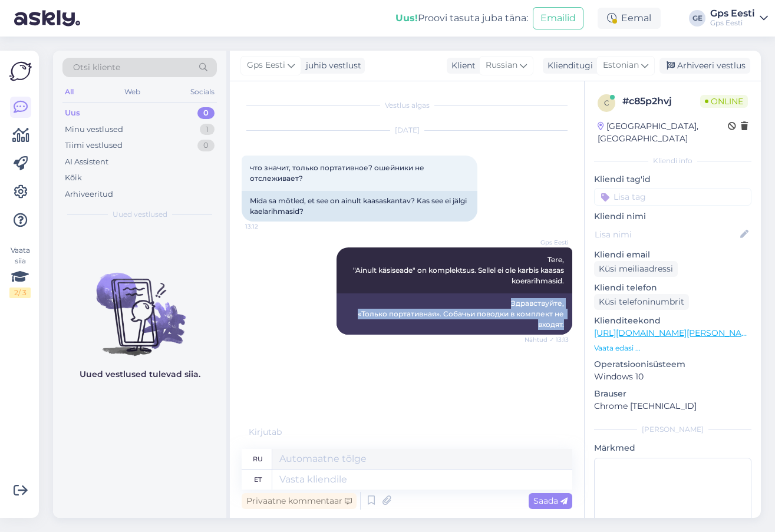 The image size is (775, 532). What do you see at coordinates (72, 113) in the screenshot?
I see `div: Uus` at bounding box center [72, 113].